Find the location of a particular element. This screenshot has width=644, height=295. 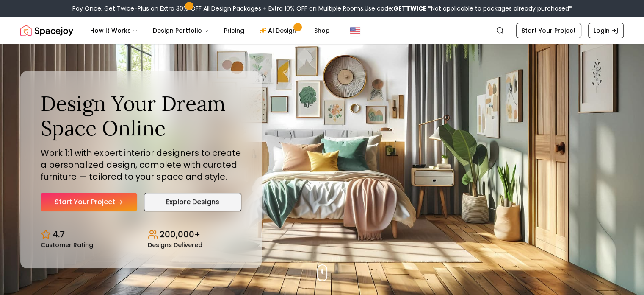

div: Design stats is located at coordinates (141, 235).